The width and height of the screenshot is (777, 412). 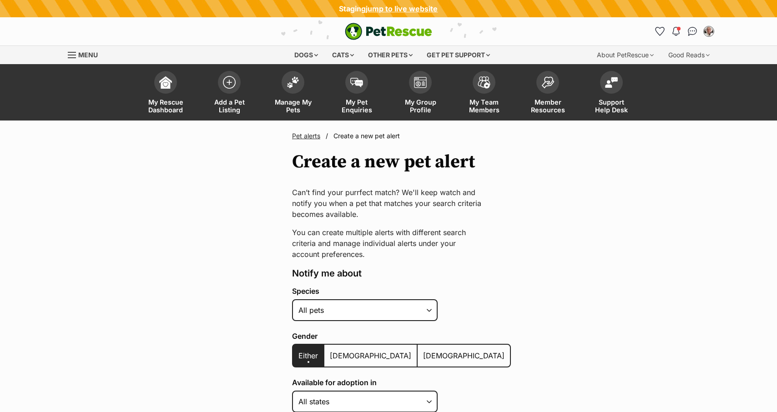 I want to click on div: Good Reads, so click(x=688, y=55).